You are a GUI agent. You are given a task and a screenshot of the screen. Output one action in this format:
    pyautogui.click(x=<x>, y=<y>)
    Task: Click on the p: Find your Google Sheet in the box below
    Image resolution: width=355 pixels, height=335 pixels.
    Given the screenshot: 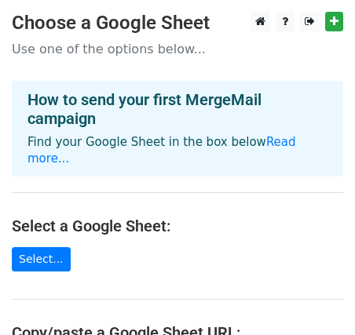 What is the action you would take?
    pyautogui.click(x=177, y=151)
    